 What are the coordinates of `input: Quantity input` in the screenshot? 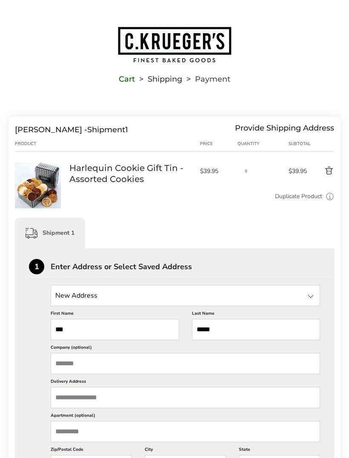 It's located at (246, 171).